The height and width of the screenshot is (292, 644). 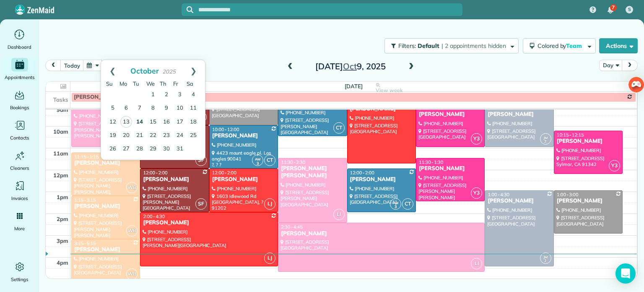 What do you see at coordinates (140, 122) in the screenshot?
I see `a: 14` at bounding box center [140, 122].